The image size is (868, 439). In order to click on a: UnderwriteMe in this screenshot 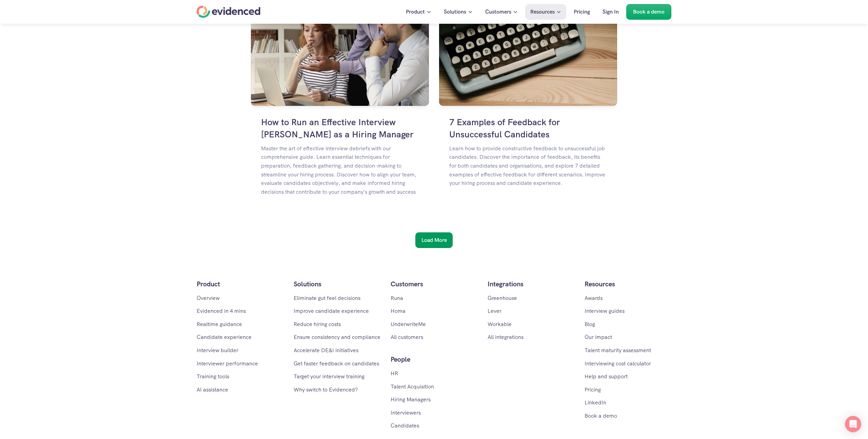, I will do `click(409, 324)`.